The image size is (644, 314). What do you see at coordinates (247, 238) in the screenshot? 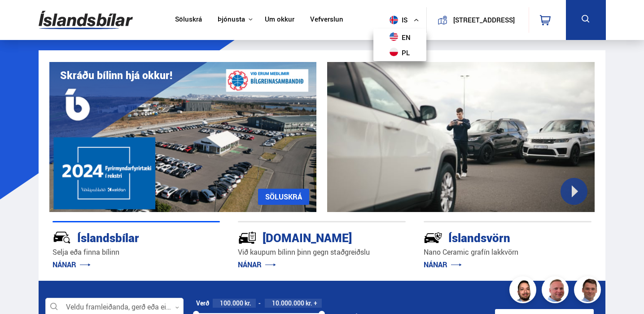
I see `img: tr5P-W3DuiFaO7aO.svg` at bounding box center [247, 238].